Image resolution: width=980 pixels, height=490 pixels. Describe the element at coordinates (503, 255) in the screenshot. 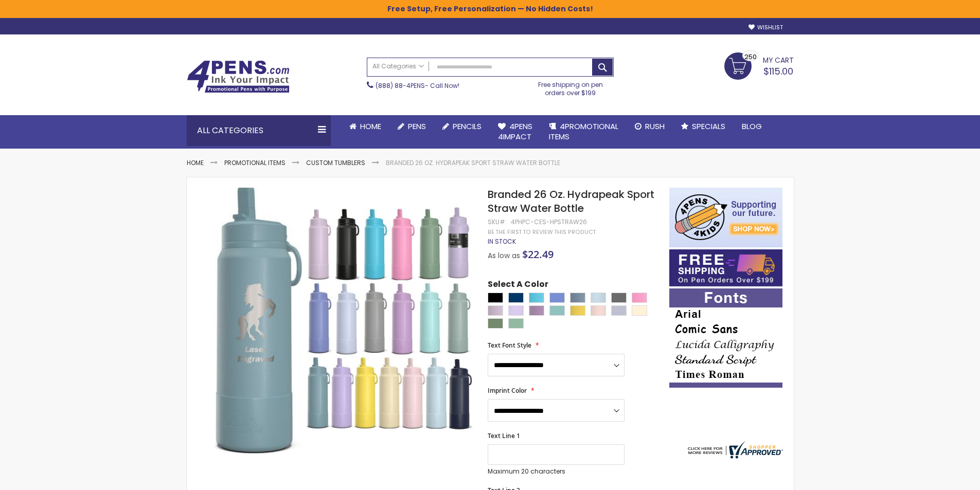

I see `span: As low as` at that location.